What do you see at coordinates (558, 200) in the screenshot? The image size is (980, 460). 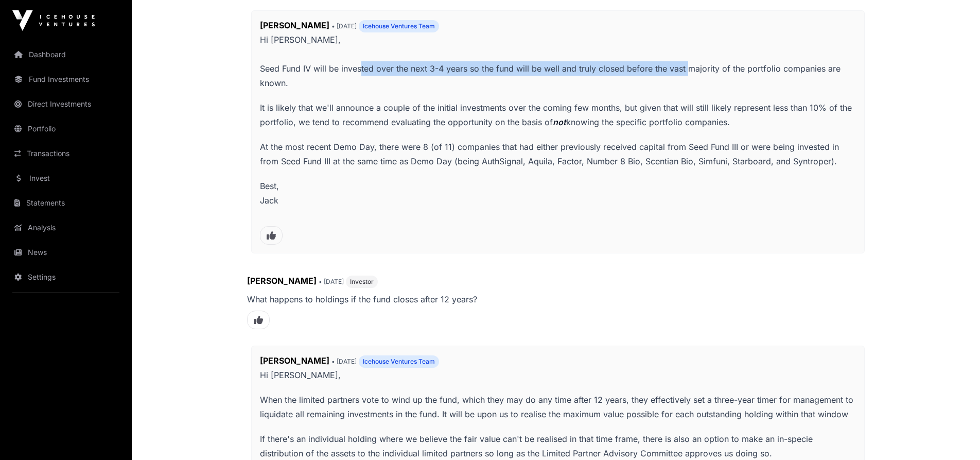 I see `p: Best, Jack` at bounding box center [558, 200].